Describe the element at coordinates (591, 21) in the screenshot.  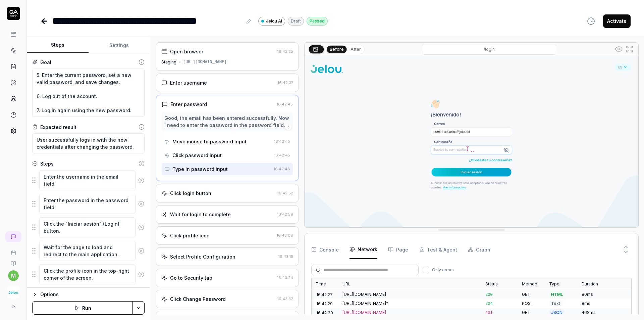
I see `button: View version history` at that location.